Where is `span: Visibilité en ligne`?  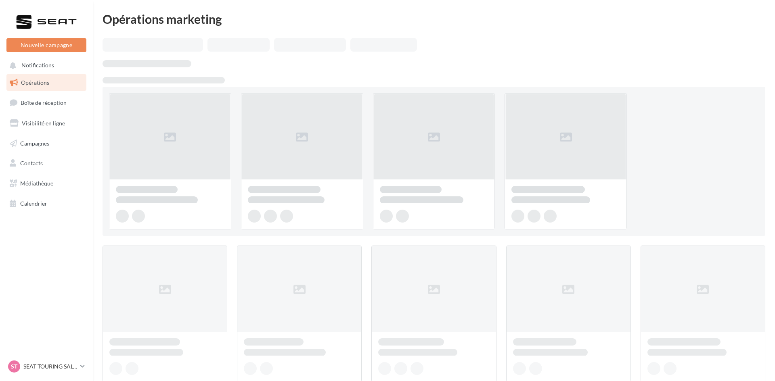
span: Visibilité en ligne is located at coordinates (43, 123).